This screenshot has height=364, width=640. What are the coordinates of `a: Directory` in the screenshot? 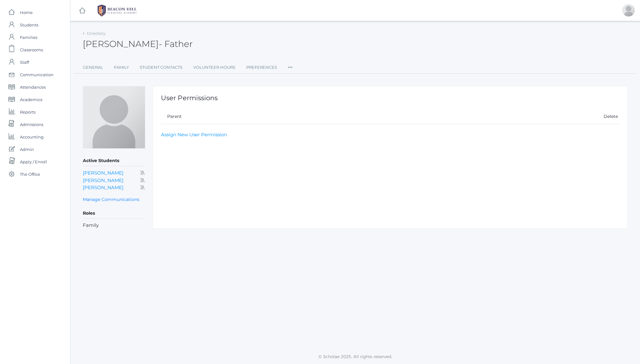 It's located at (96, 33).